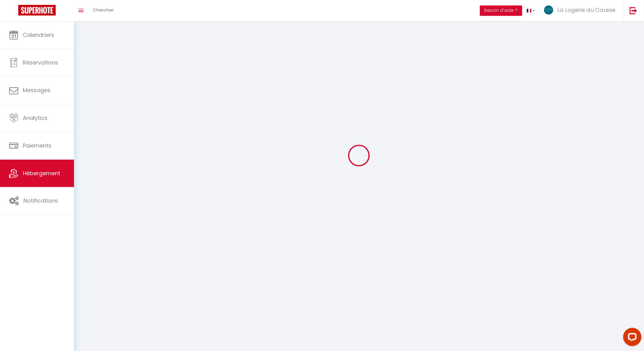 This screenshot has width=644, height=351. Describe the element at coordinates (587, 10) in the screenshot. I see `span: La Logerie du Causse` at that location.